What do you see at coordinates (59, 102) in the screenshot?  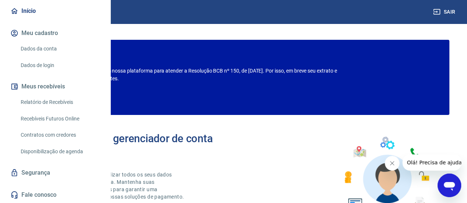 I see `a: Relatório de Recebíveis` at bounding box center [59, 102].